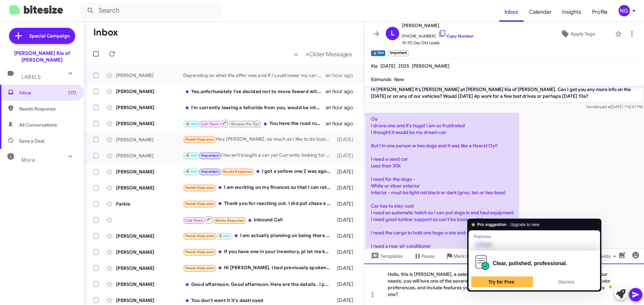 The image size is (644, 305). I want to click on button: Auto Fields, so click(602, 256).